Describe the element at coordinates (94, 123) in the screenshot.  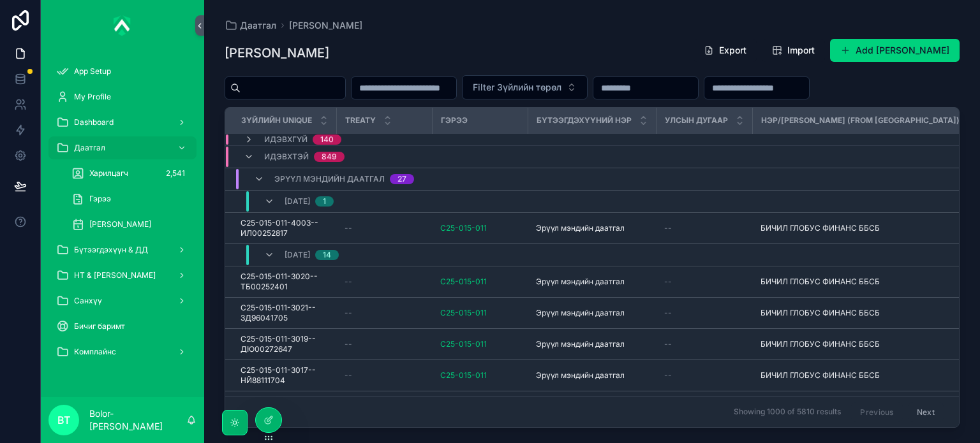
I see `span: Dashboard` at that location.